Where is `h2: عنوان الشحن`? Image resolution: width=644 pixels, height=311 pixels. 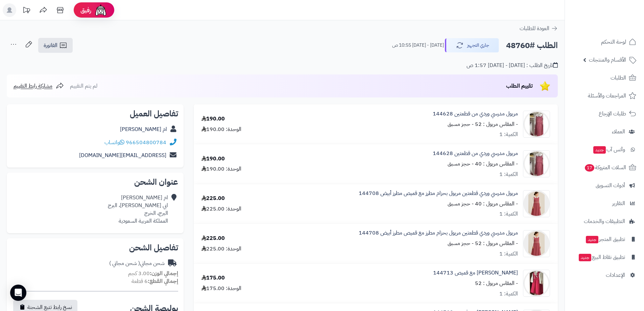
h2: عنوان الشحن is located at coordinates (95, 182).